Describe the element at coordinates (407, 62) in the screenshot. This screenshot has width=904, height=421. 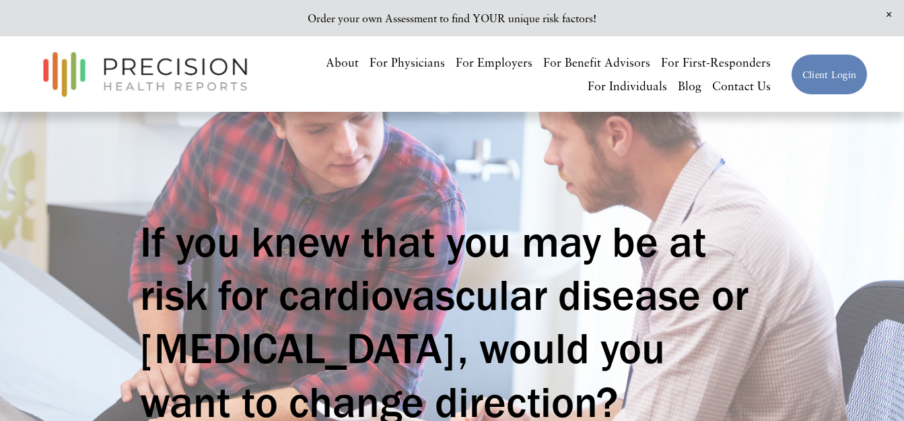
I see `a: For Physicians` at that location.